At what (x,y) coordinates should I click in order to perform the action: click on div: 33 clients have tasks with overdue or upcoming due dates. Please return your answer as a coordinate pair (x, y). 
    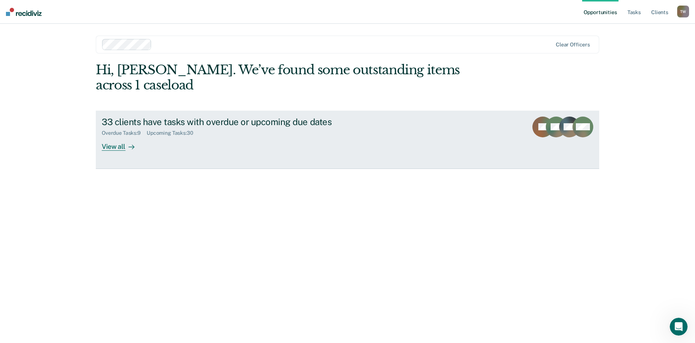
    Looking at the image, I should click on (232, 122).